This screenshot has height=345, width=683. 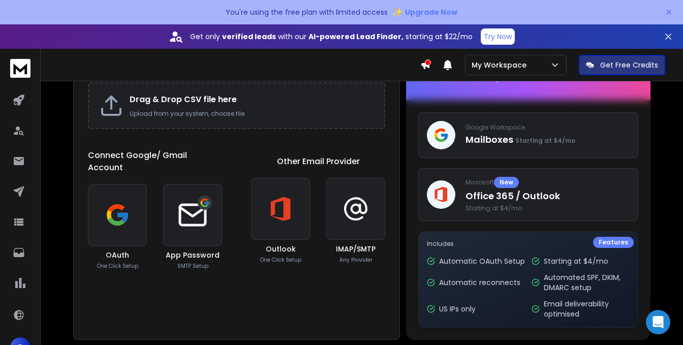 I want to click on p: You're using the free plan with limited access, so click(x=307, y=12).